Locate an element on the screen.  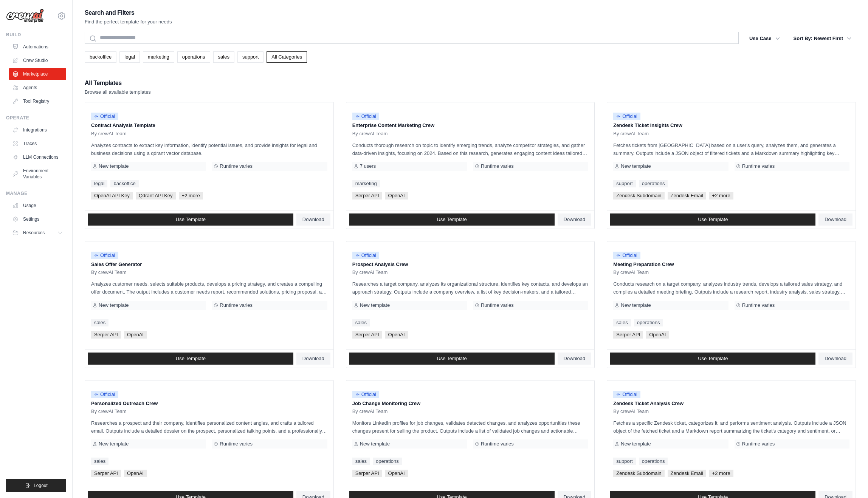
span: Logout is located at coordinates (41, 486).